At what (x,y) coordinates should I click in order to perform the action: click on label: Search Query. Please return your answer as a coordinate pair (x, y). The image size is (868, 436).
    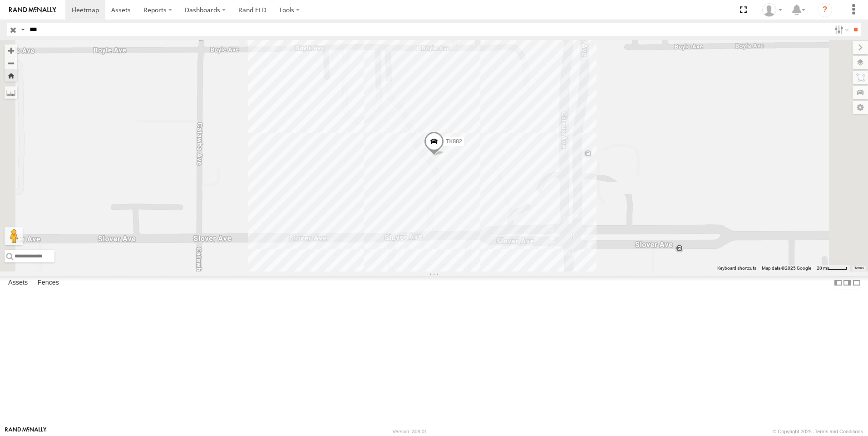
    Looking at the image, I should click on (22, 29).